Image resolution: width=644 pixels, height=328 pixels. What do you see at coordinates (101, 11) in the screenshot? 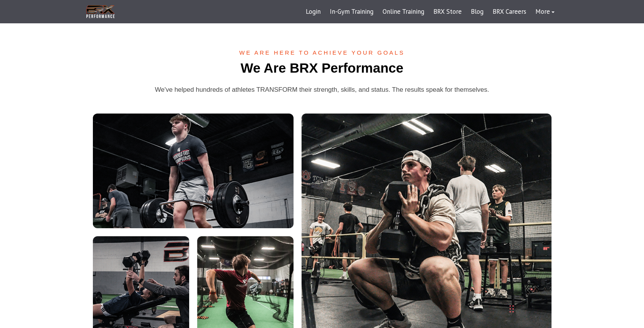
I see `img: BRX Transparent Logo-2` at bounding box center [101, 11].